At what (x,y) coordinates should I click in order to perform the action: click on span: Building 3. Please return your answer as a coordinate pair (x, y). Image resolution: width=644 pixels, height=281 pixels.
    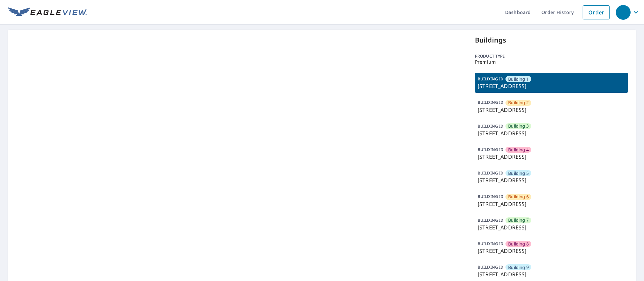
    Looking at the image, I should click on (518, 126).